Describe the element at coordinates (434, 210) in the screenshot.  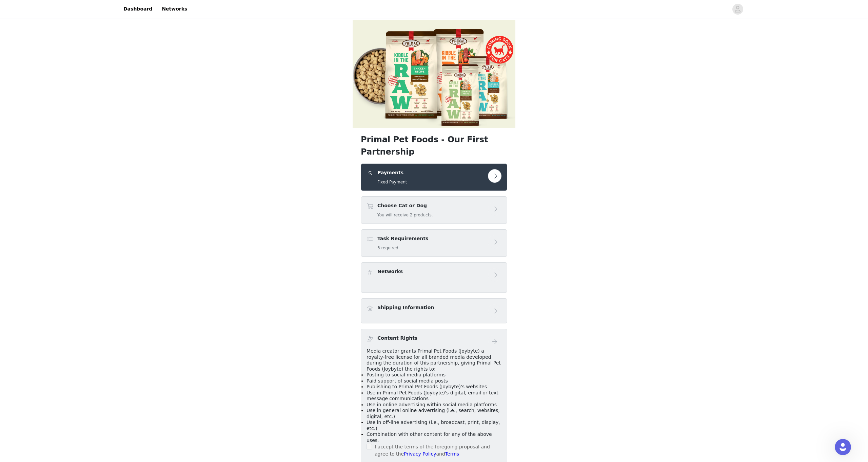
I see `div: Choose Cat or Dog` at that location.